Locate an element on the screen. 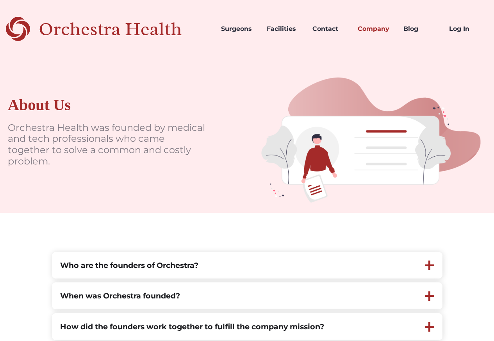 The image size is (494, 341). strong: Who are the founders of Orchestra? is located at coordinates (129, 265).